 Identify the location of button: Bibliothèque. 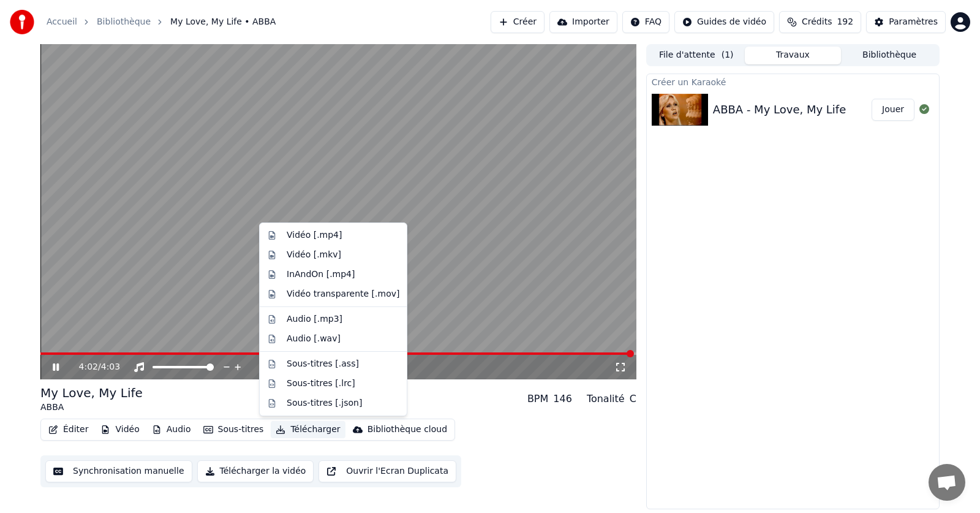
(889, 55).